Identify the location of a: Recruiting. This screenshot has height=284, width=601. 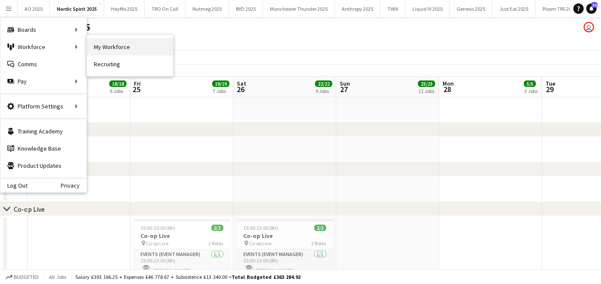
(130, 64).